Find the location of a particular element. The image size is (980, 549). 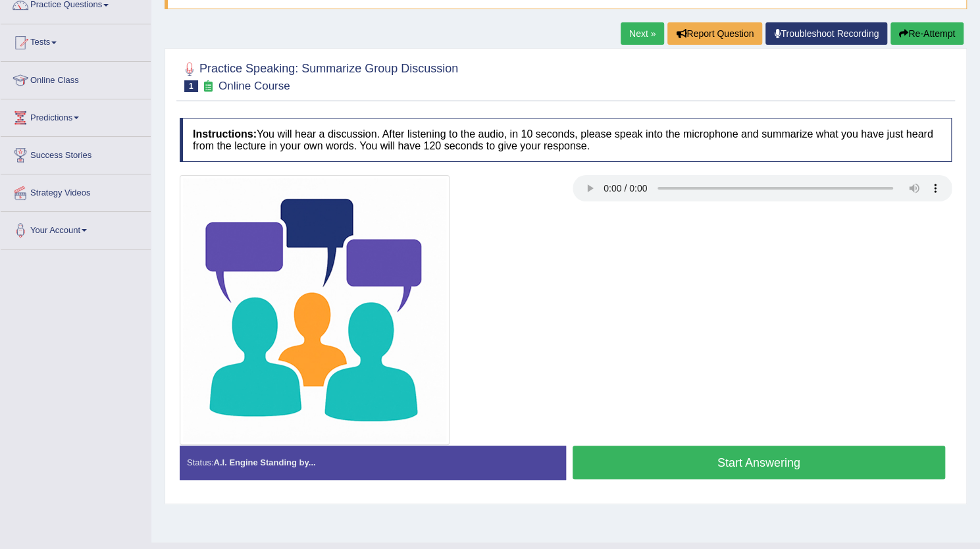

small: Exam occurring question is located at coordinates (208, 86).